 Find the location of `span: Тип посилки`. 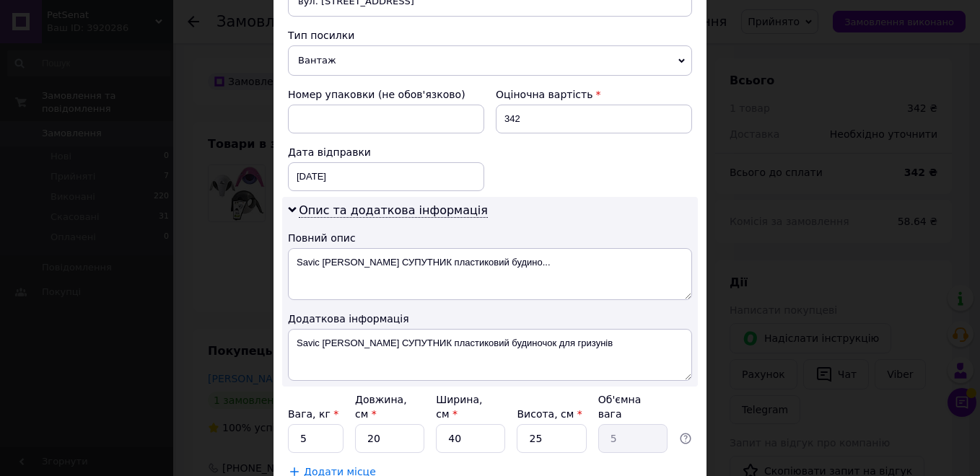

span: Тип посилки is located at coordinates (321, 36).